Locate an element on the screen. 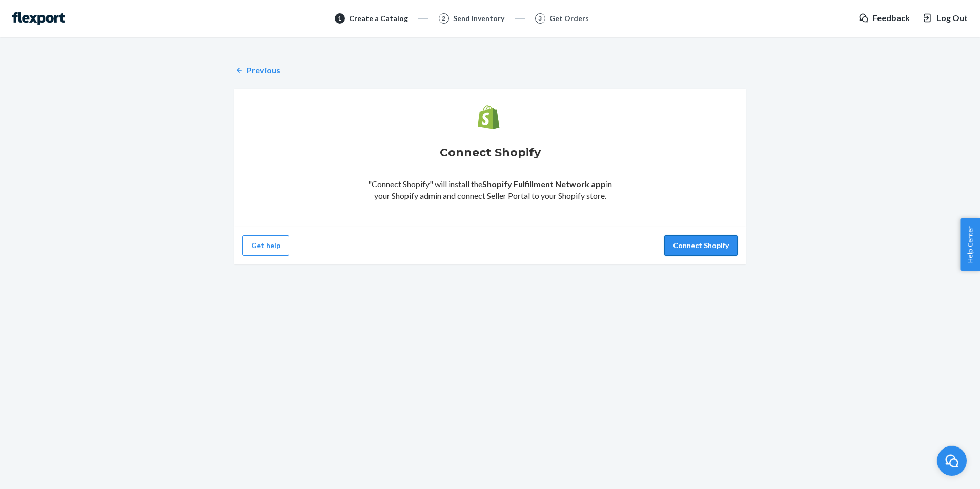 The width and height of the screenshot is (980, 489). button: Get help is located at coordinates (265, 246).